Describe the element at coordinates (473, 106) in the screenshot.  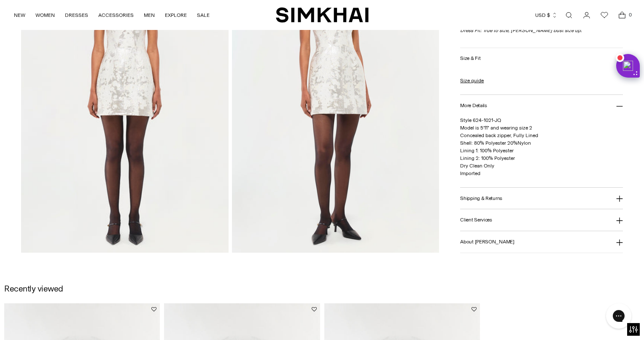
I see `h3: More Details` at that location.